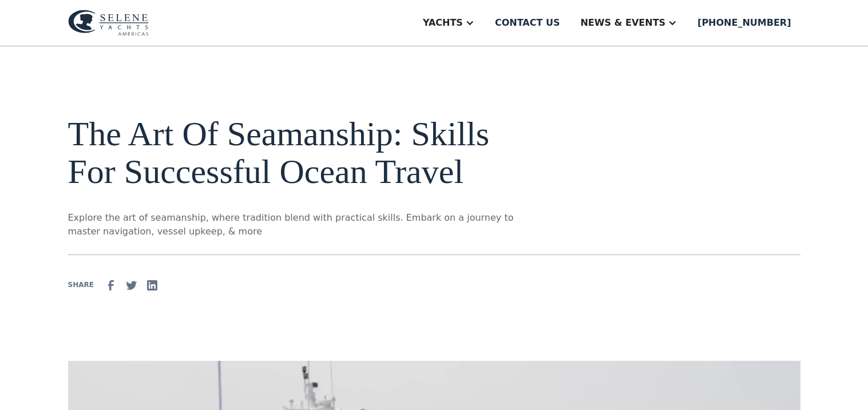 This screenshot has height=410, width=868. What do you see at coordinates (623, 23) in the screenshot?
I see `div: News & EVENTS` at bounding box center [623, 23].